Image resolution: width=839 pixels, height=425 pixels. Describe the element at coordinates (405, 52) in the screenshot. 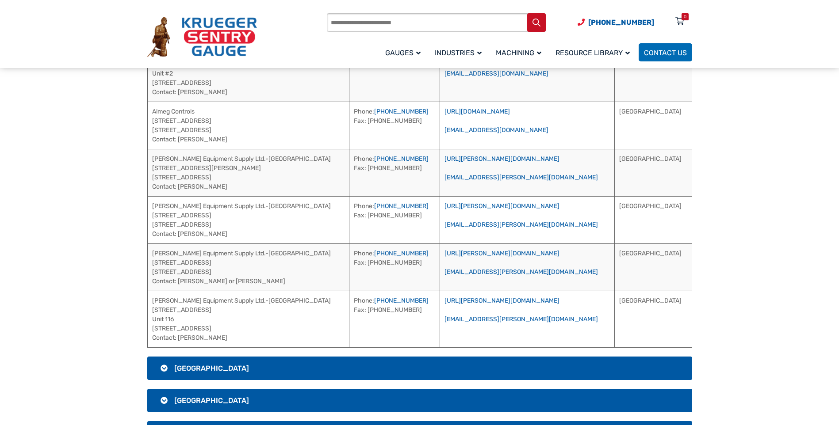

I see `a: Gauges` at that location.